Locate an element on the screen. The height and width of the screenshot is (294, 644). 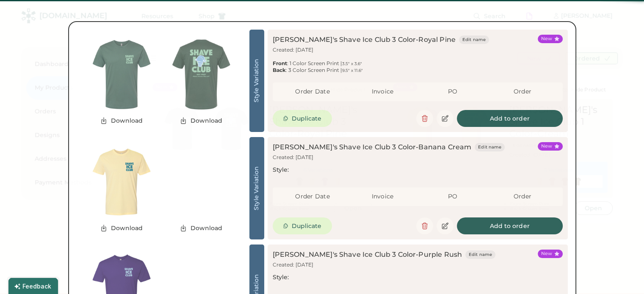
div: : 1 Color Screen Print | : 3 Color Screen Print | is located at coordinates (317, 67).